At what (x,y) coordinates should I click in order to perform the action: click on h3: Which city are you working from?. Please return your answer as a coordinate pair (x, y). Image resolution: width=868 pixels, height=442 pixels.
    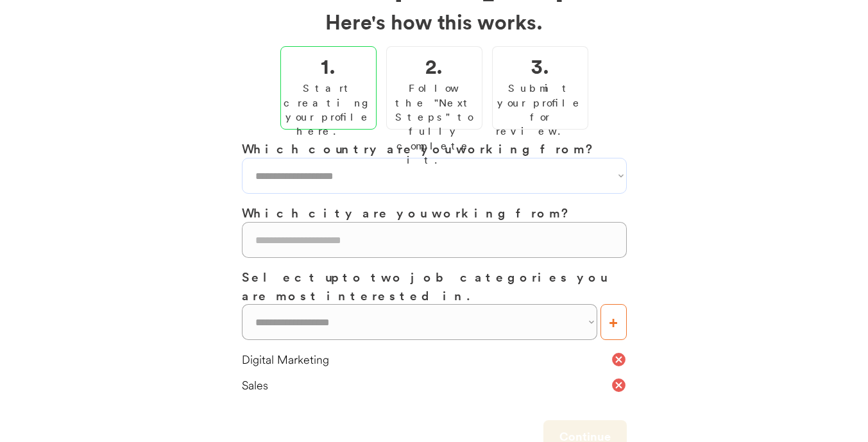
    Looking at the image, I should click on (434, 212).